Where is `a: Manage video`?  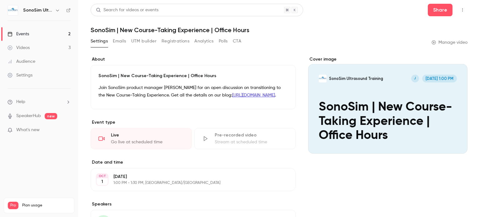 a: Manage video is located at coordinates (449, 43).